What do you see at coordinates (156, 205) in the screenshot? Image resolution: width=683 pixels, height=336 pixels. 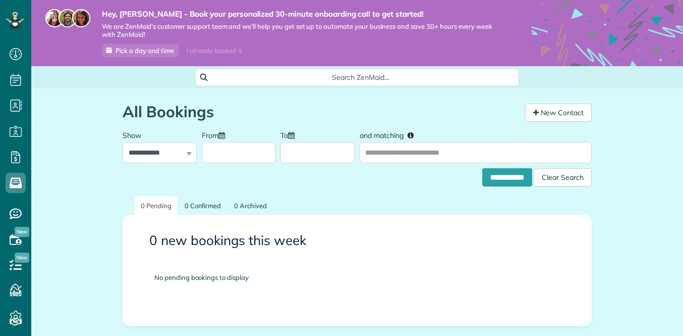 I see `a: 0 Pending` at bounding box center [156, 205].